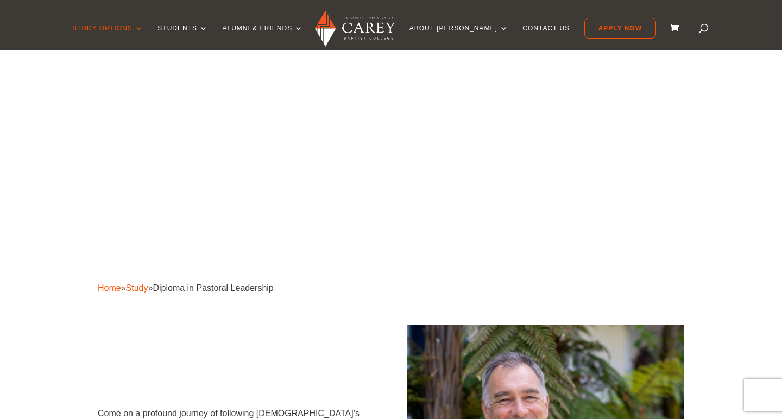  Describe the element at coordinates (355, 28) in the screenshot. I see `img: Carey Baptist College` at that location.